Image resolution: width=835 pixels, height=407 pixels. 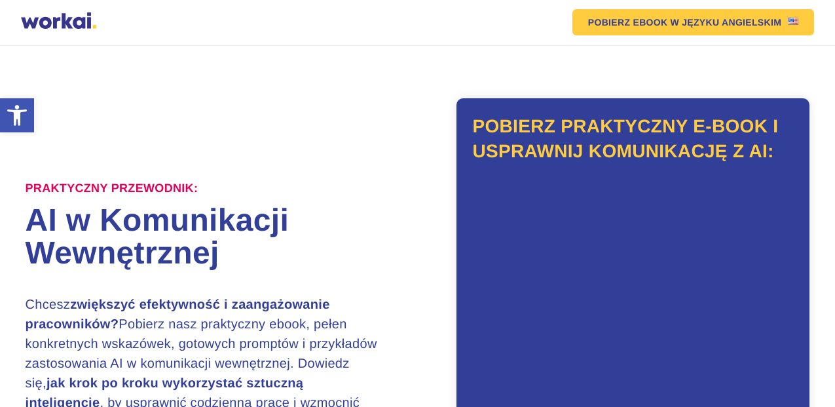 I want to click on h1: AI w Komunikacji Wewnętrznej, so click(x=221, y=237).